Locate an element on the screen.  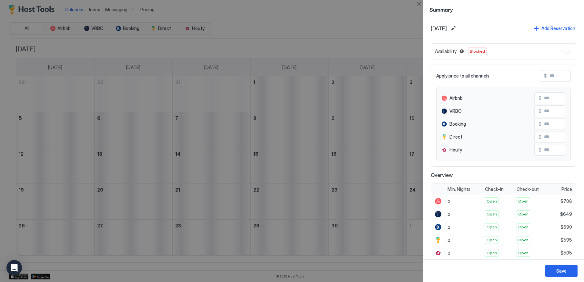
span: Booking is located at coordinates (458, 124).